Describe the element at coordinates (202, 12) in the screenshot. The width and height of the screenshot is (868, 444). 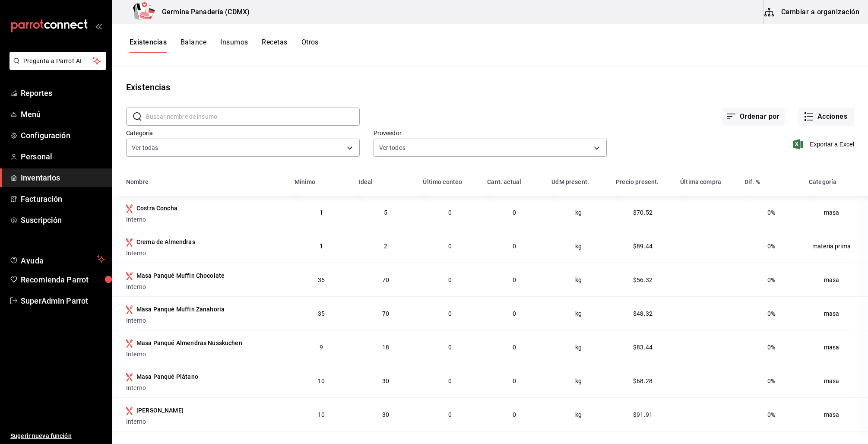
I see `h3: Germina Panadería (CDMX)` at that location.